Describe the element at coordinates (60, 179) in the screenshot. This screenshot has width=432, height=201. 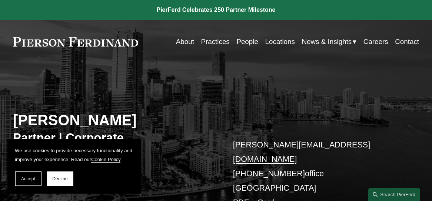
I see `span: Decline` at that location.